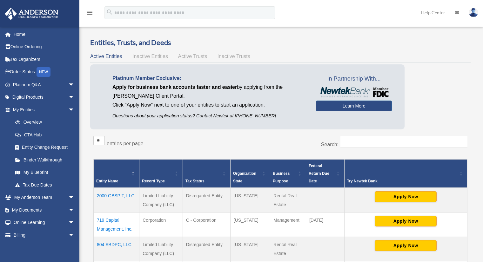 This screenshot has width=483, height=262. I want to click on a: My Documentsarrow_drop_down, so click(44, 210).